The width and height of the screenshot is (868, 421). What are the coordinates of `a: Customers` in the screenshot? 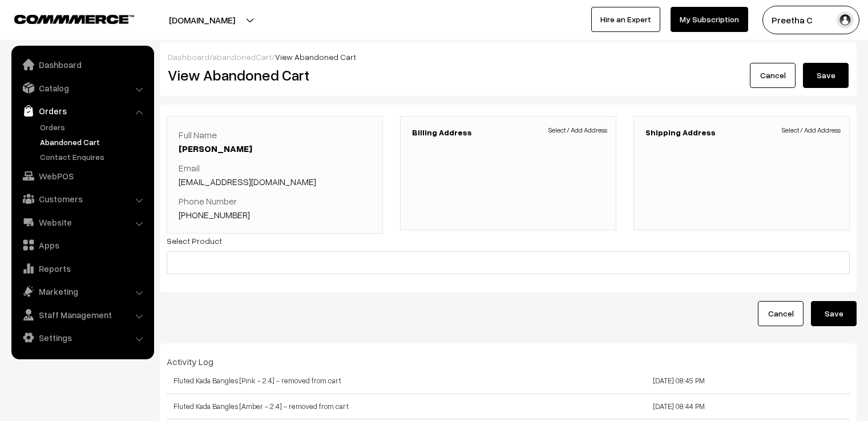 It's located at (82, 199).